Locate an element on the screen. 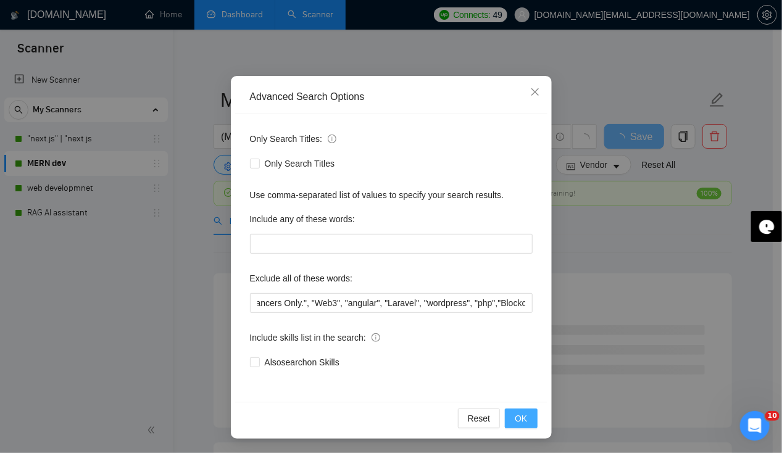  button: Reset is located at coordinates (479, 419).